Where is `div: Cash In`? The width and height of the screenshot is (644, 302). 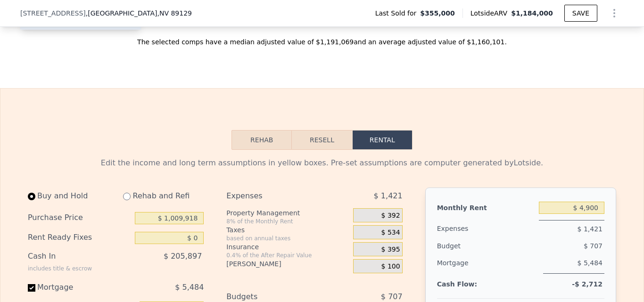
div: Cash In is located at coordinates (60, 260).